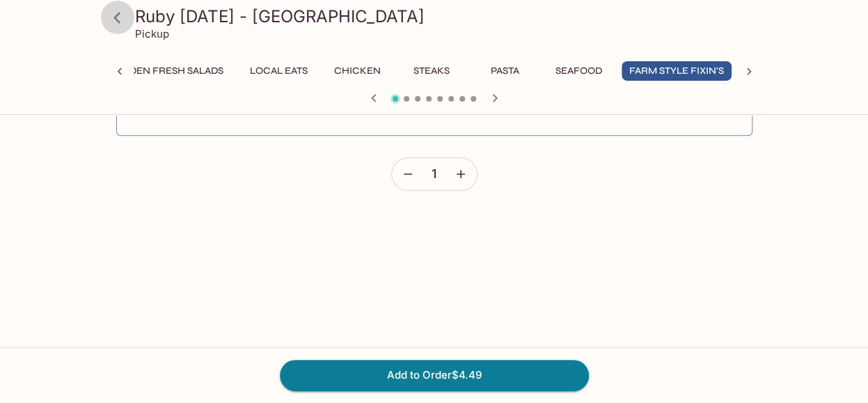 The image size is (868, 403). I want to click on button: Seafood, so click(579, 71).